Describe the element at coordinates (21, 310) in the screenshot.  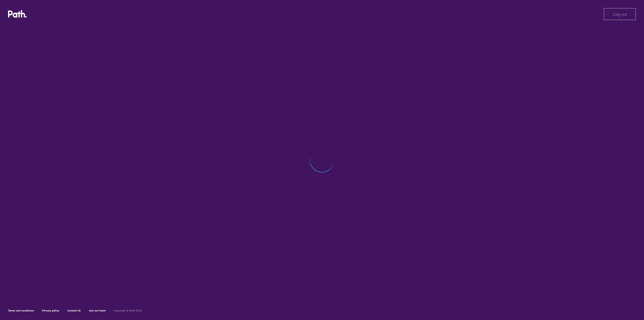
I see `a: Terms and conditions` at that location.